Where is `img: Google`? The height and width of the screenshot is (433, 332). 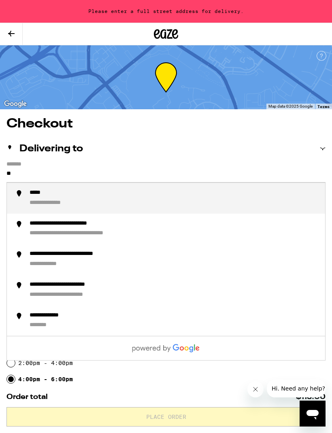
img: Google is located at coordinates (15, 104).